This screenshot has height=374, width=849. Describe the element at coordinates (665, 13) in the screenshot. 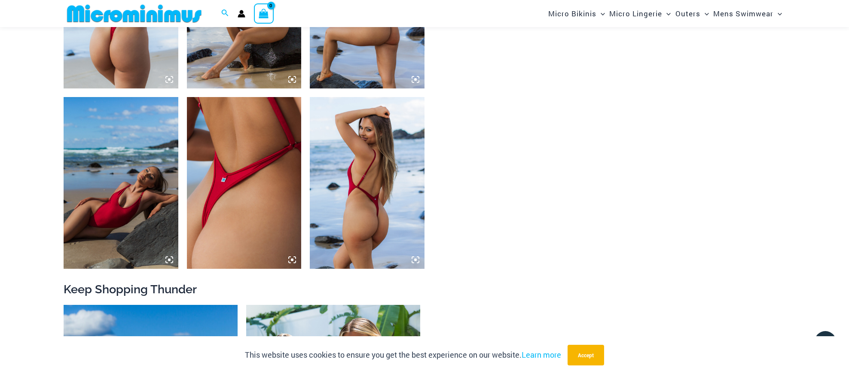

I see `nav: Site Navigation` at that location.